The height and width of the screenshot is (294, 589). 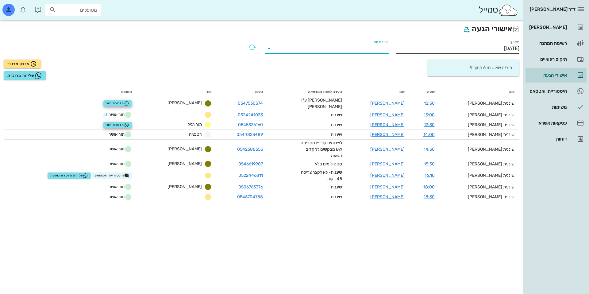 I want to click on a: 0545336160, so click(x=250, y=125).